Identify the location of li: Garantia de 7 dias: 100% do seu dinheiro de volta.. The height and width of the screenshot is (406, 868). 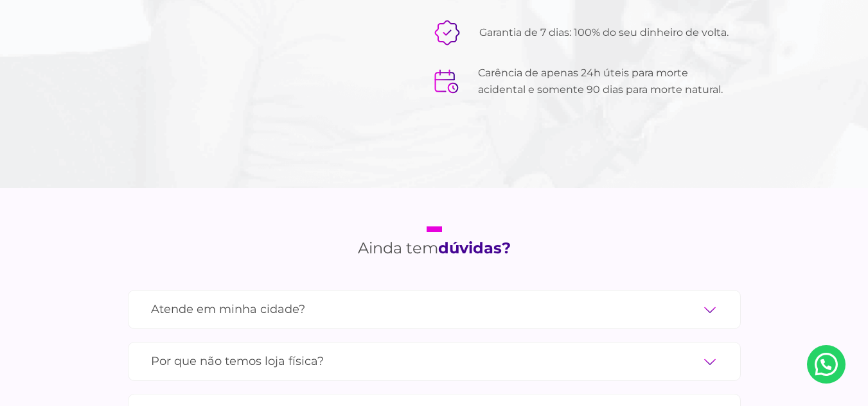
(583, 33).